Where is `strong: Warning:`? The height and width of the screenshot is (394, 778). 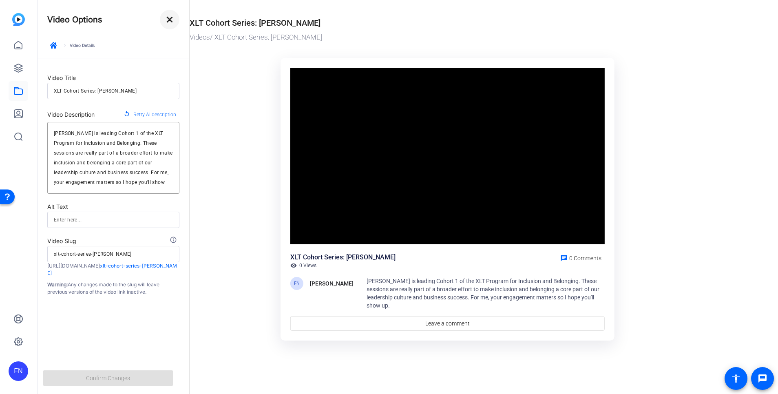 strong: Warning: is located at coordinates (57, 284).